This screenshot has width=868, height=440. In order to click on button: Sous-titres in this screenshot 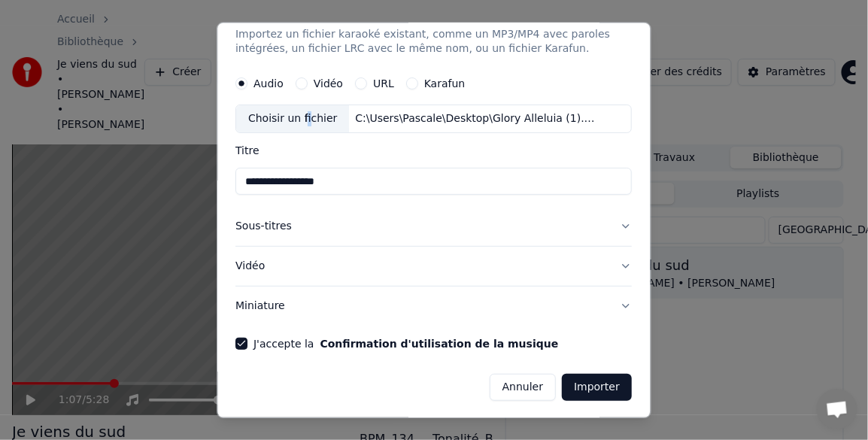, I will do `click(434, 227)`.